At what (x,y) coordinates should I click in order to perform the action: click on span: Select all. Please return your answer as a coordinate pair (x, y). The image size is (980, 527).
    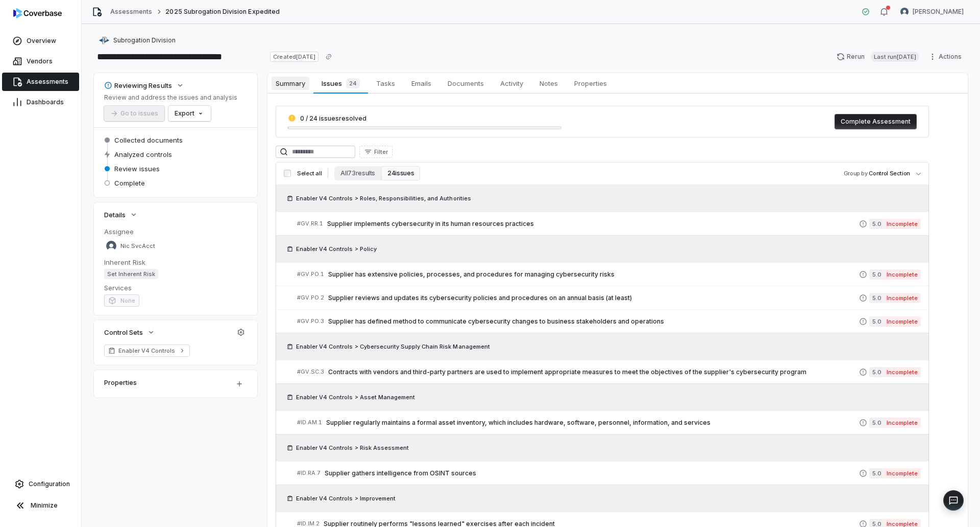
    Looking at the image, I should click on (309, 173).